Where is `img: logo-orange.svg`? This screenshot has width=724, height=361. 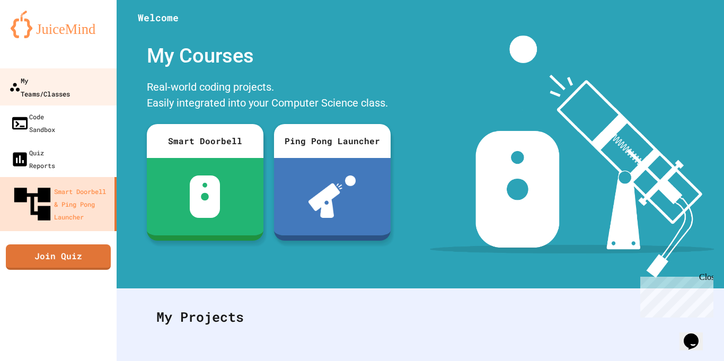
img: logo-orange.svg is located at coordinates (58, 24).